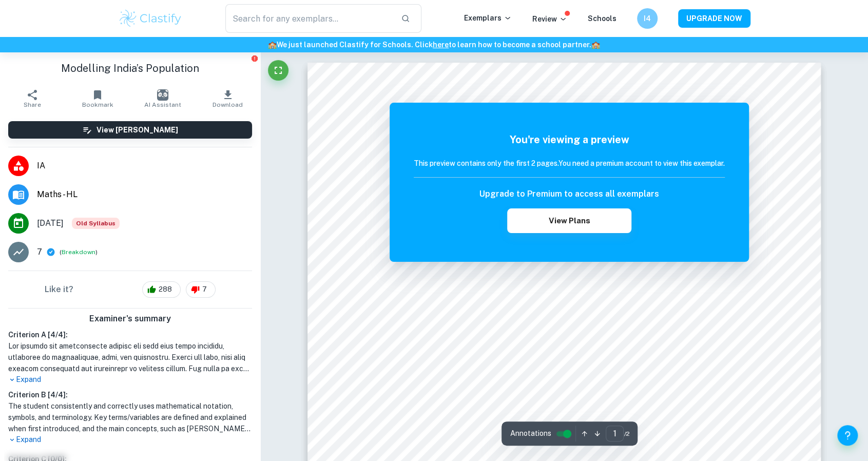  What do you see at coordinates (550, 19) in the screenshot?
I see `p: Review` at bounding box center [550, 19].